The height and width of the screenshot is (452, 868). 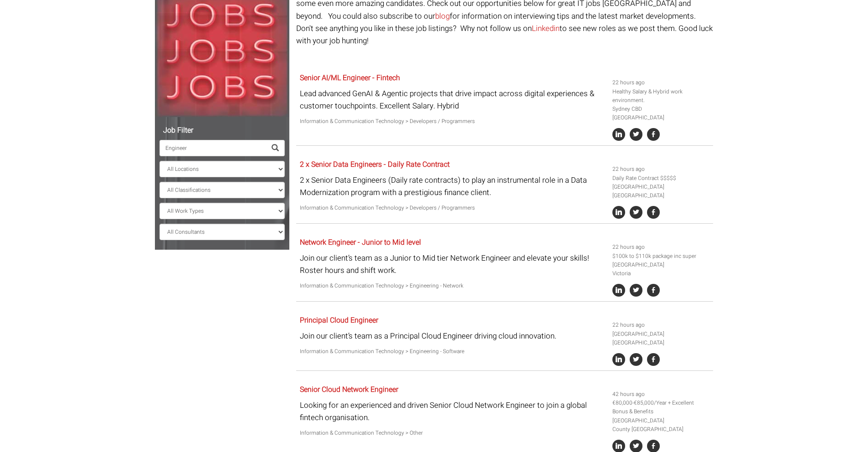 I want to click on a: Principal Cloud Engineer, so click(x=339, y=320).